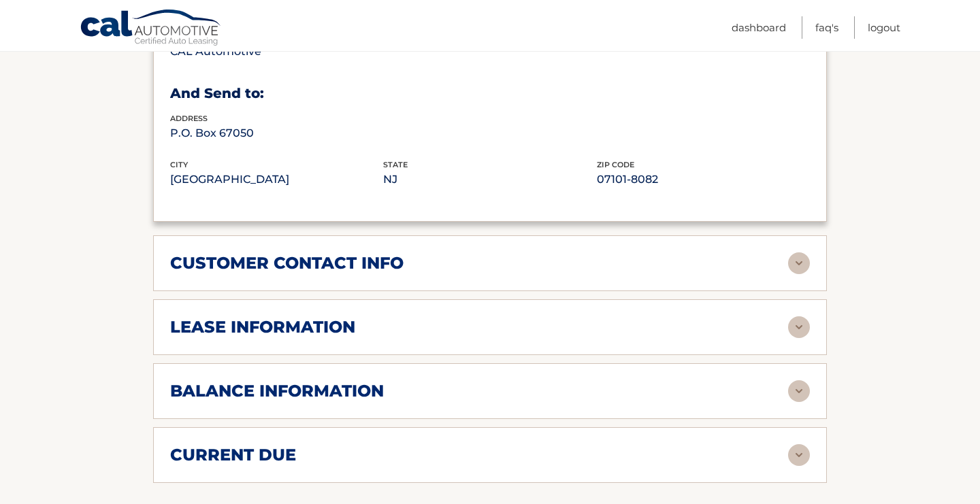 The height and width of the screenshot is (504, 980). What do you see at coordinates (759, 27) in the screenshot?
I see `a: Dashboard` at bounding box center [759, 27].